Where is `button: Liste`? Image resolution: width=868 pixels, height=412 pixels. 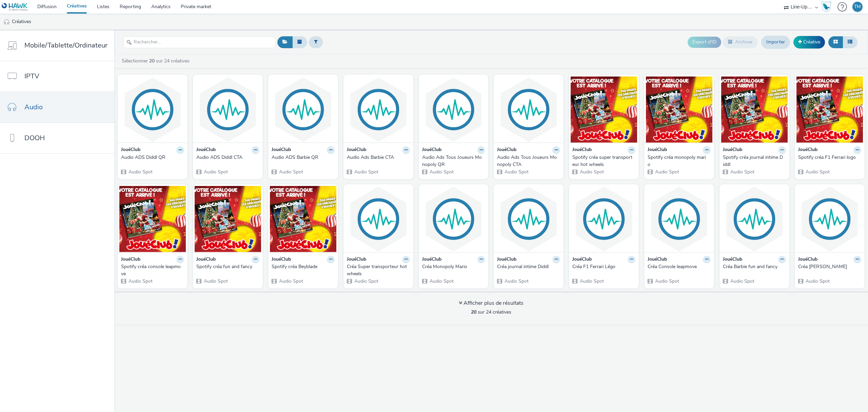 button: Liste is located at coordinates (850, 42).